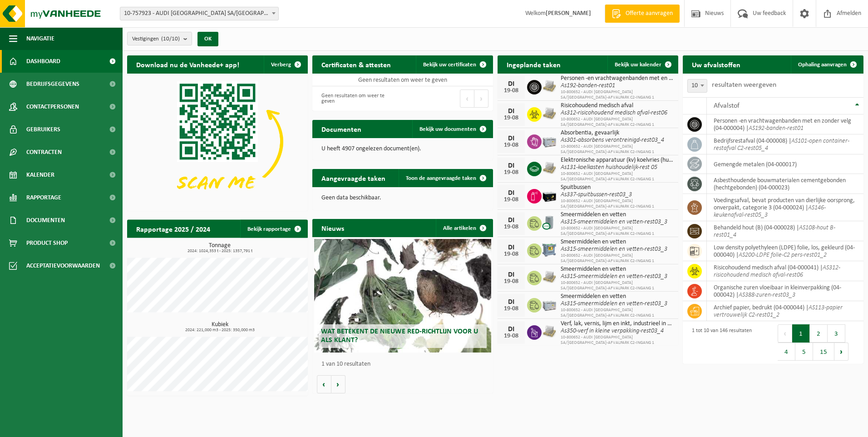 The image size is (868, 437). Describe the element at coordinates (441, 178) in the screenshot. I see `span: Toon de aangevraagde taken` at that location.